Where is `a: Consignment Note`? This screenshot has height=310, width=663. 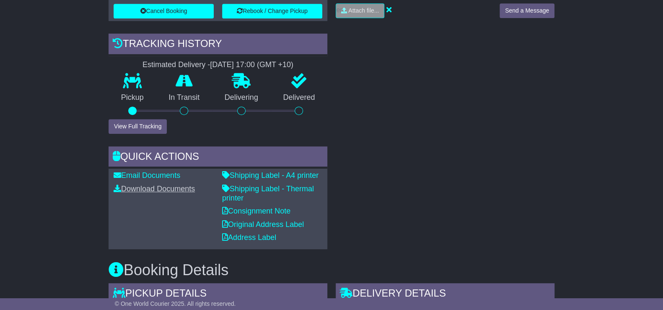
a: Consignment Note is located at coordinates (256, 211).